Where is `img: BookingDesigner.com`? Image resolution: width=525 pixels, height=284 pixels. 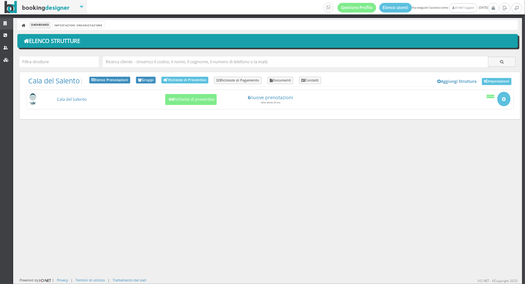
img: BookingDesigner.com is located at coordinates (37, 7).